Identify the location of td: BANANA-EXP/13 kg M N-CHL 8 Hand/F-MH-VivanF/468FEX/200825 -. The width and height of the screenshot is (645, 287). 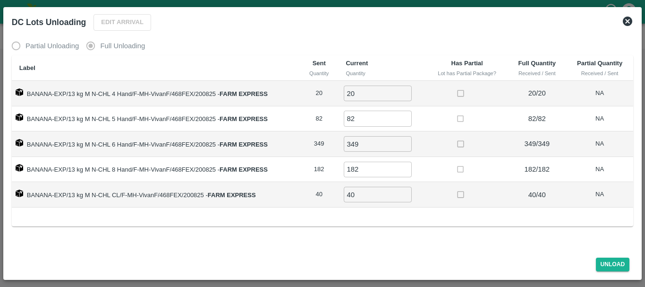
(156, 170).